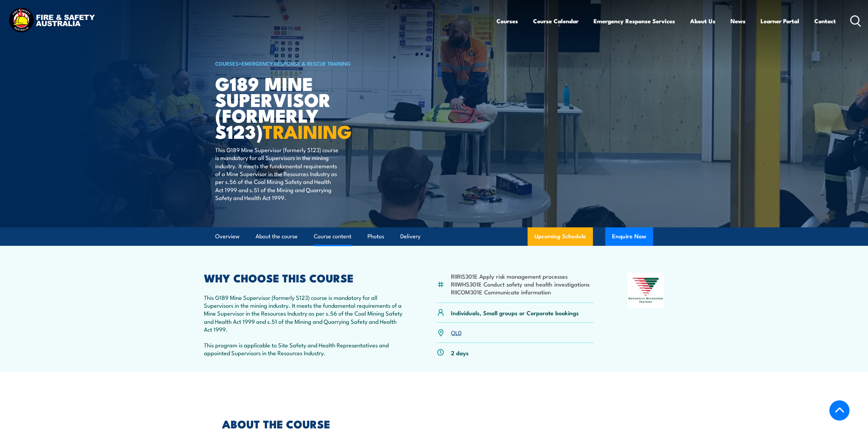  What do you see at coordinates (296, 64) in the screenshot?
I see `a: Emergency Response & Rescue Training` at bounding box center [296, 64].